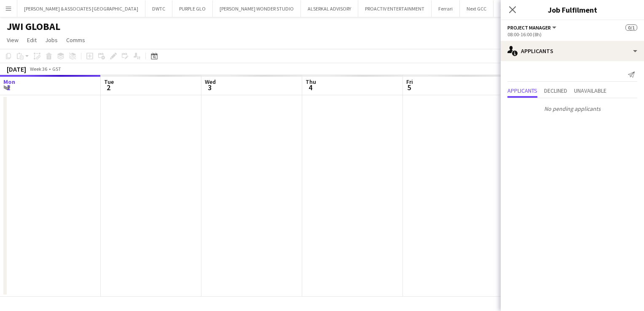  I want to click on a: Jobs, so click(51, 40).